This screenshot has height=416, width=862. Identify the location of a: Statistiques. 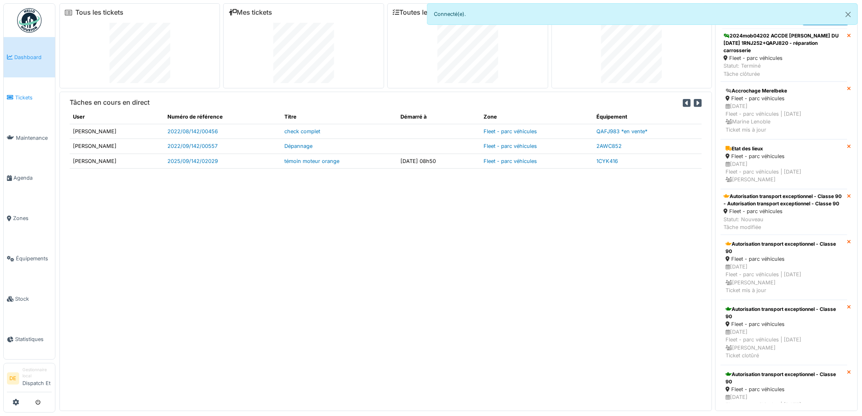
(29, 339).